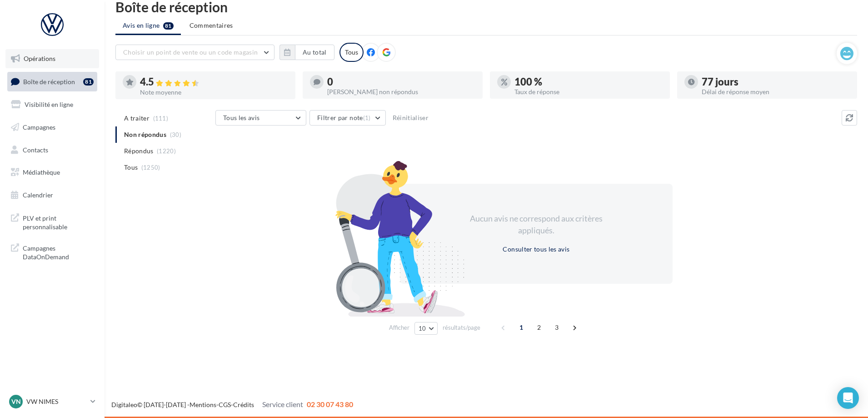 The width and height of the screenshot is (868, 418). I want to click on span: A traiter, so click(137, 118).